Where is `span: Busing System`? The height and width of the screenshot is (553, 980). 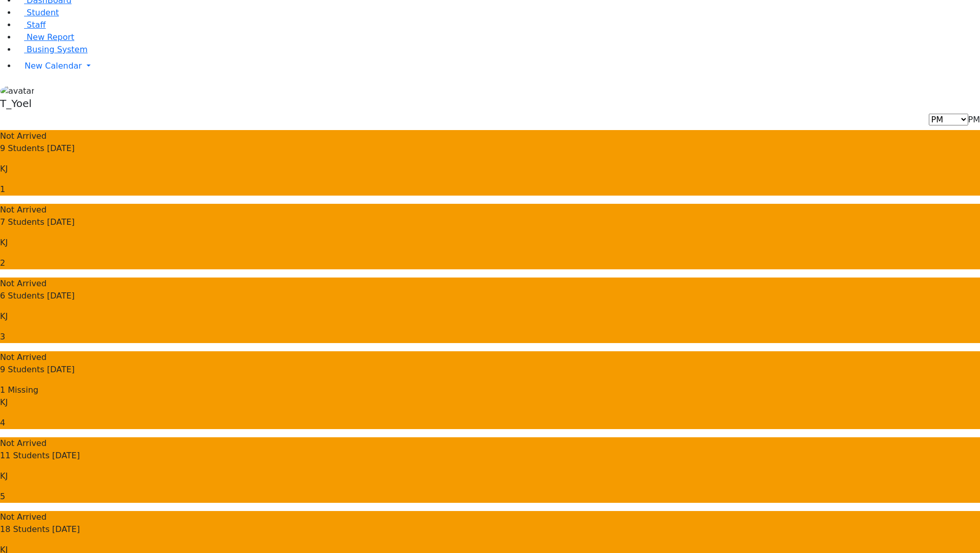 span: Busing System is located at coordinates (57, 49).